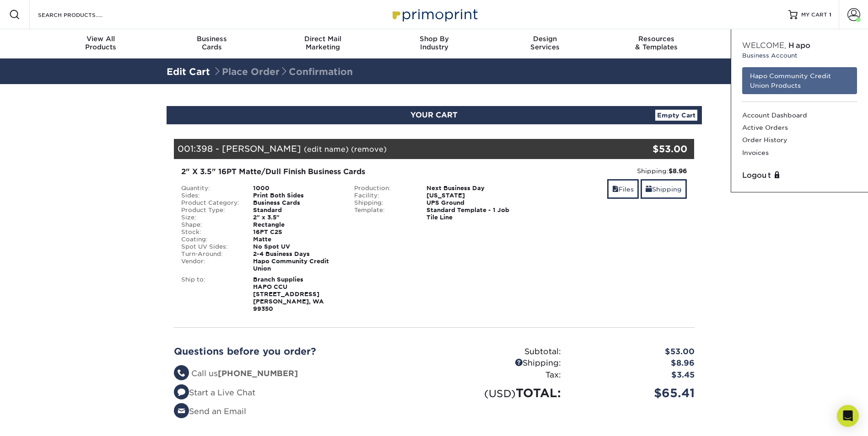 The image size is (868, 436). What do you see at coordinates (434, 14) in the screenshot?
I see `img: Primoprint` at bounding box center [434, 14].